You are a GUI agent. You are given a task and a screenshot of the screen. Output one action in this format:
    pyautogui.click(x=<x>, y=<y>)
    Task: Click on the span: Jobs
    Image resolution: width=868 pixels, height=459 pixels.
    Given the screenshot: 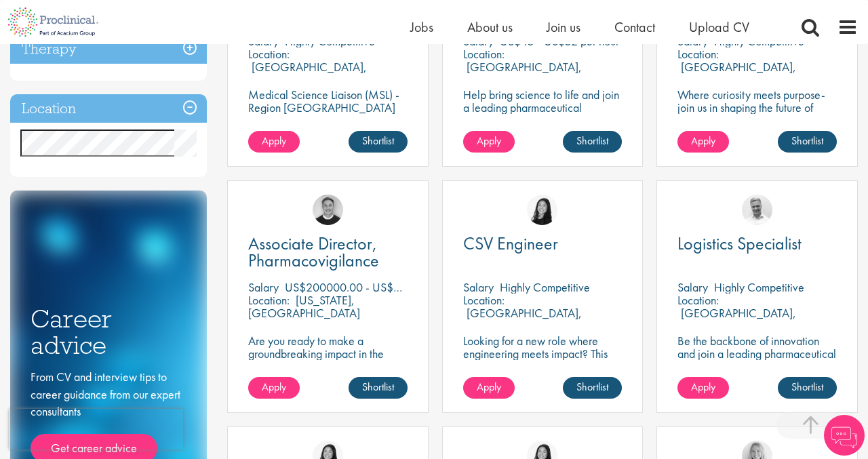 What is the action you would take?
    pyautogui.click(x=421, y=27)
    